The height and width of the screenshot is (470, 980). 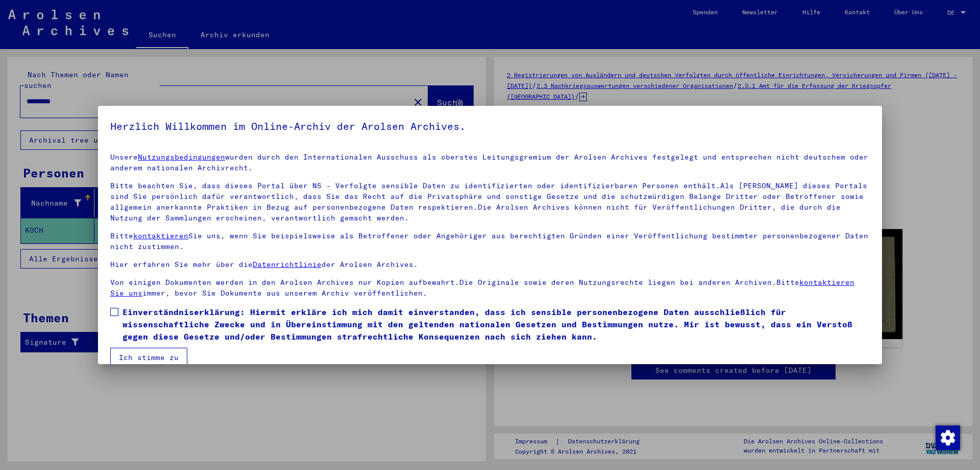 I want to click on span: Einverständniserklärung: Hiermit erkläre ich mich damit einverstanden, dass ich sensible personen..., so click(x=496, y=324).